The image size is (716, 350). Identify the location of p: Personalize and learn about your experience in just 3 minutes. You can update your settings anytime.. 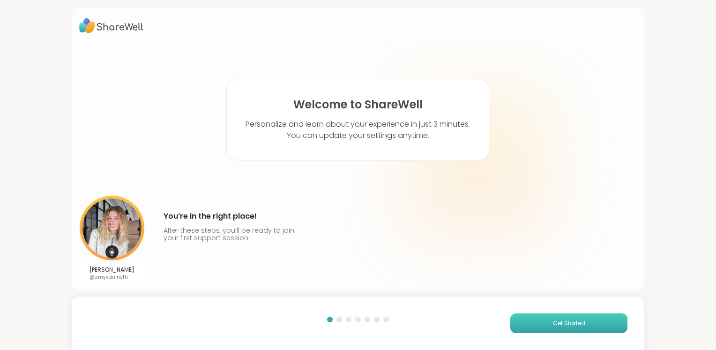
(358, 130).